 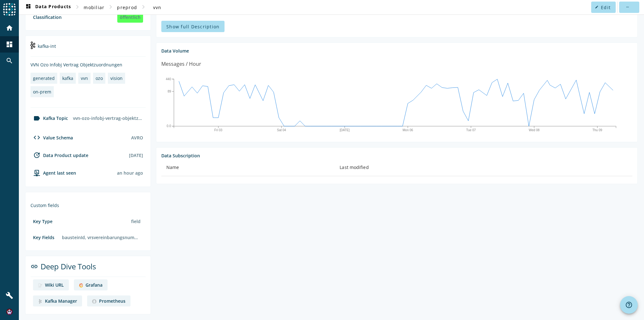 I want to click on div: vvn-ozo-infobj-vertrag-objektzuordnungen-v3-preprod, so click(x=108, y=118).